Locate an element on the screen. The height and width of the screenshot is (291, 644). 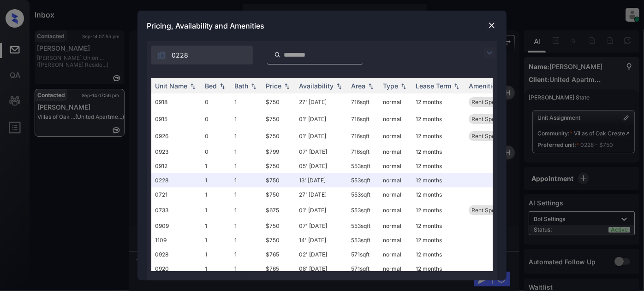
td: $675 is located at coordinates (278, 210).